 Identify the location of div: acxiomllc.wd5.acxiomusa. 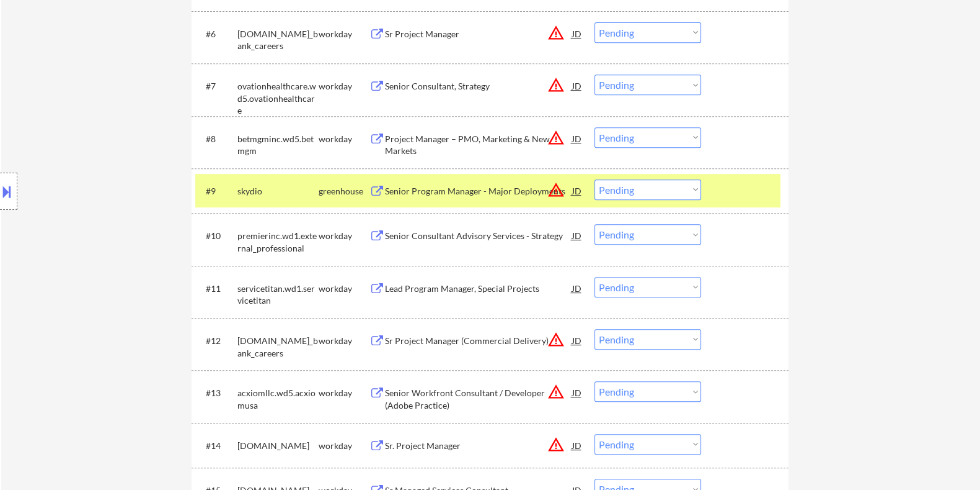
(277, 398).